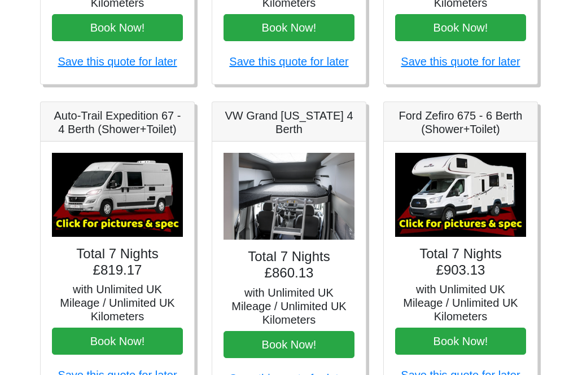  What do you see at coordinates (289, 197) in the screenshot?
I see `img: VW Grand California 4 Berth` at bounding box center [289, 197].